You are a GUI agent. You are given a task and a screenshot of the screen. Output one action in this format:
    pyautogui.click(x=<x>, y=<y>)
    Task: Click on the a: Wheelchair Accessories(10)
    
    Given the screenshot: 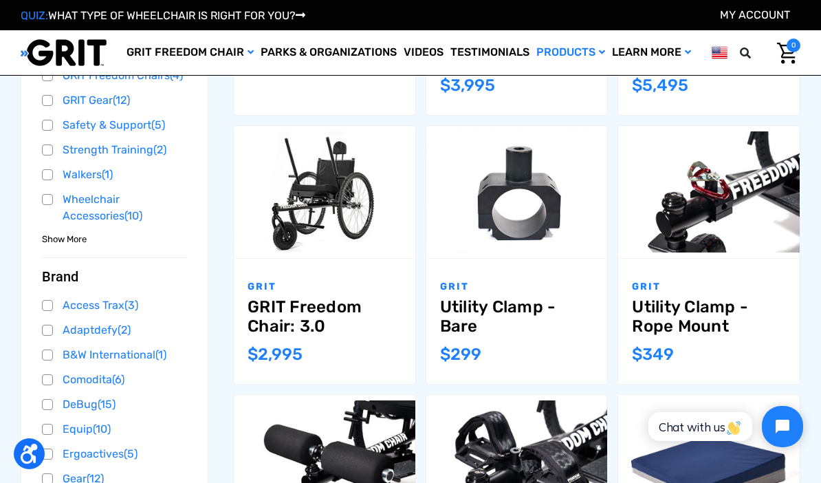 What is the action you would take?
    pyautogui.click(x=114, y=208)
    